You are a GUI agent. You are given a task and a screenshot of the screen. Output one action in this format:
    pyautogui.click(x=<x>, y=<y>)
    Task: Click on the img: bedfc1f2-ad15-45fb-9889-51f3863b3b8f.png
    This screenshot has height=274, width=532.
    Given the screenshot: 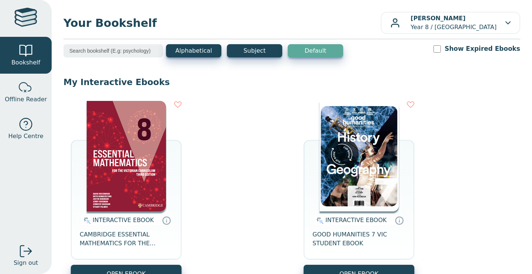 What is the action you would take?
    pyautogui.click(x=126, y=156)
    